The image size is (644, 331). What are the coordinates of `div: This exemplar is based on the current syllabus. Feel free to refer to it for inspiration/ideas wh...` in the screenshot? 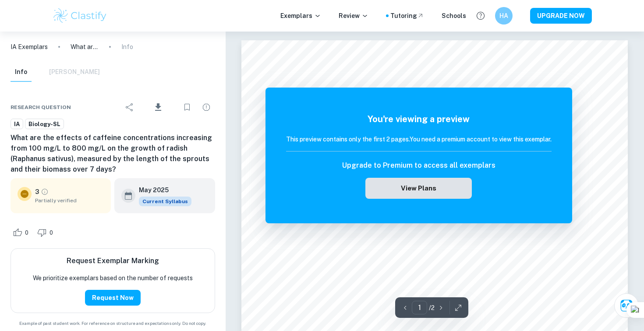 It's located at (165, 201).